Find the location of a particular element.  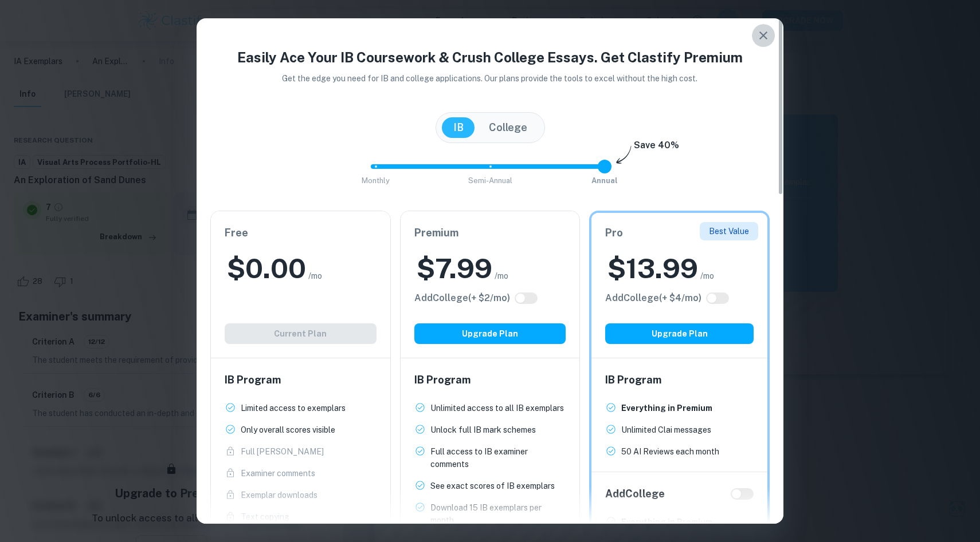

h4: Easily Ace Your IB Coursework & Crush College Essays. Get Clastify Premium is located at coordinates (490, 57).